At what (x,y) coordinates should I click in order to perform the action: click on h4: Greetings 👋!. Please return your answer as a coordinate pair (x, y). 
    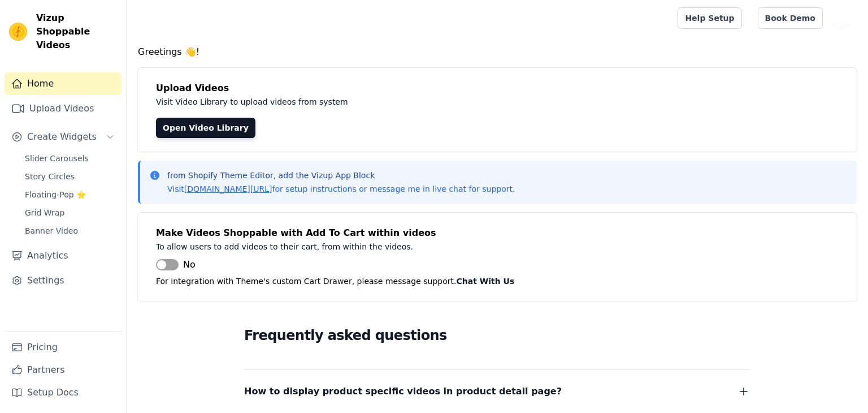
    Looking at the image, I should click on (497, 52).